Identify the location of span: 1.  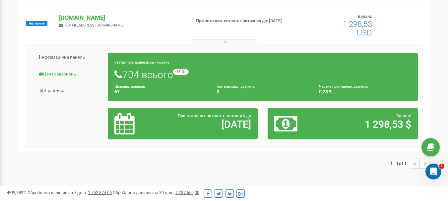
(442, 167).